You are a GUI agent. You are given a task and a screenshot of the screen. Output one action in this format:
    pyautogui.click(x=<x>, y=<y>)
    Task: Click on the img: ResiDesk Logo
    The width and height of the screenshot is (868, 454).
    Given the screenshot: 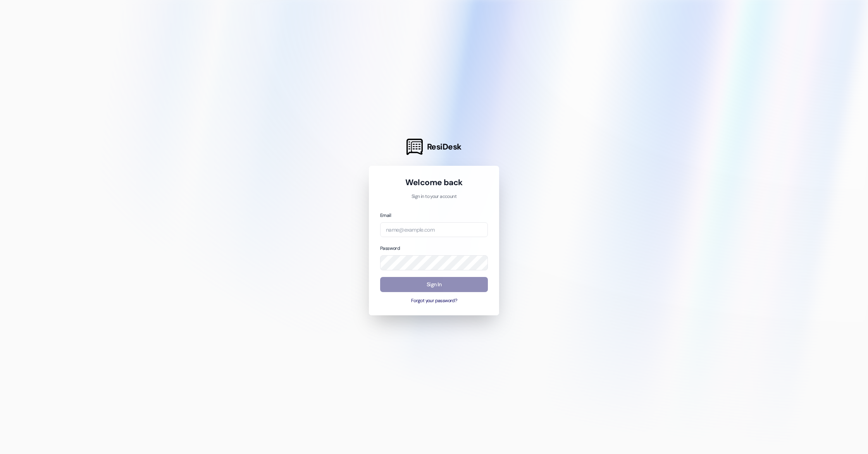 What is the action you would take?
    pyautogui.click(x=415, y=147)
    